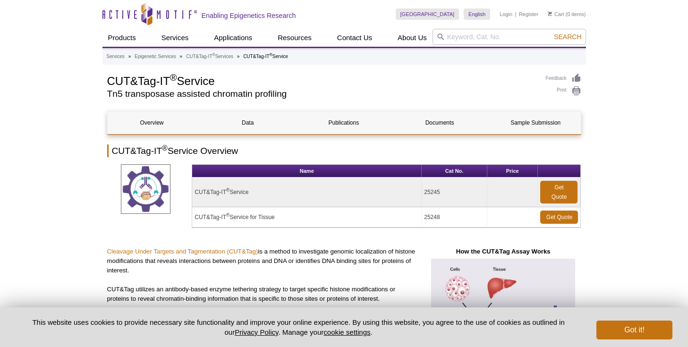  Describe the element at coordinates (249, 16) in the screenshot. I see `h2: Enabling Epigenetics Research` at that location.